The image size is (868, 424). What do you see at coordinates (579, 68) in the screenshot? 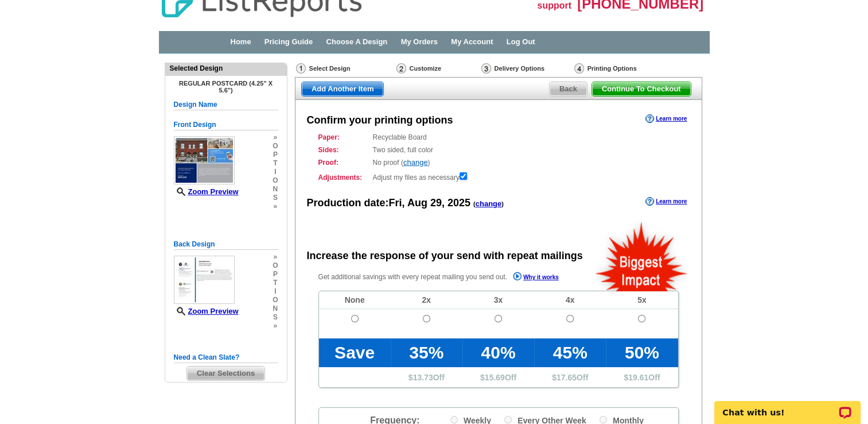
I see `img: Printing Options & Summary` at bounding box center [579, 68].